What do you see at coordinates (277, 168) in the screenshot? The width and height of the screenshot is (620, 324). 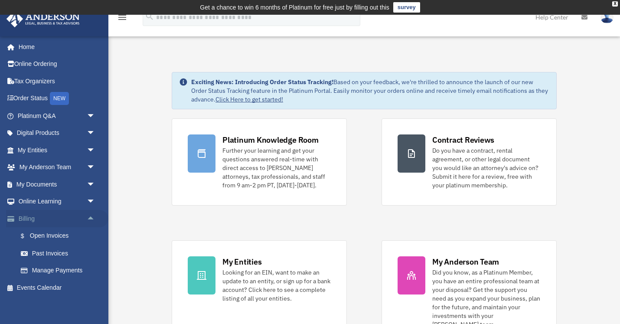 I see `div: Further your learning and get your questions answered real-time with direct access to [PERSON_NAM...` at bounding box center [277, 168].